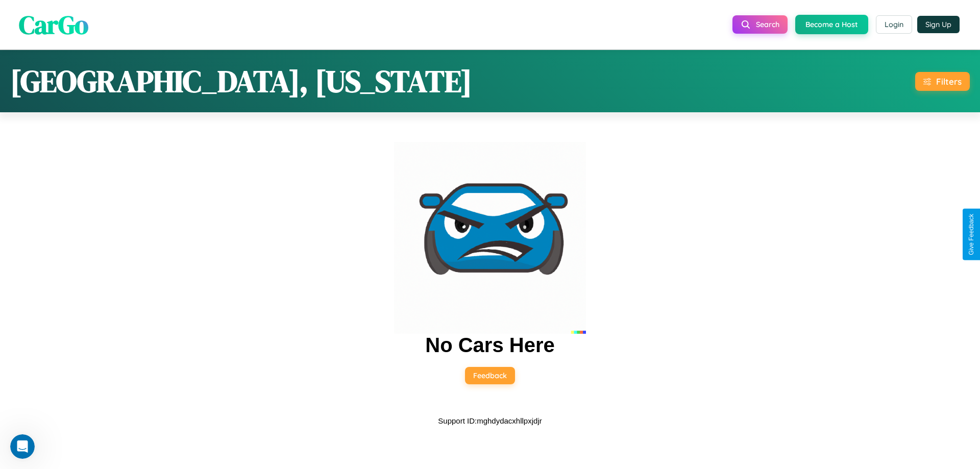 This screenshot has height=469, width=980. I want to click on button: Feedback, so click(490, 376).